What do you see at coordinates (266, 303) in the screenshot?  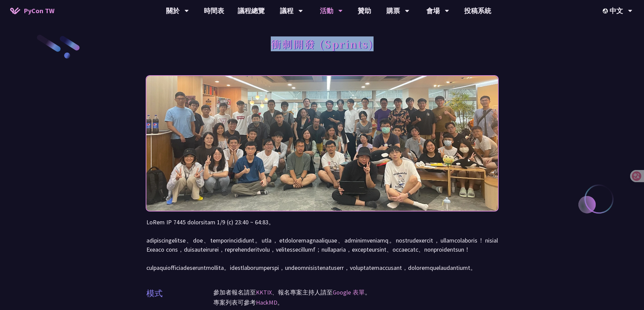 I see `a: HackMD` at bounding box center [266, 303].